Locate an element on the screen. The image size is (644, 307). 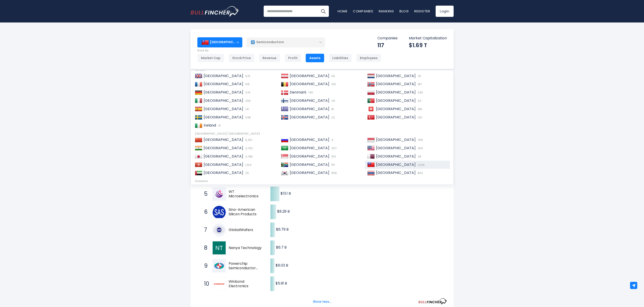
span: 5,301 is located at coordinates (248, 140).